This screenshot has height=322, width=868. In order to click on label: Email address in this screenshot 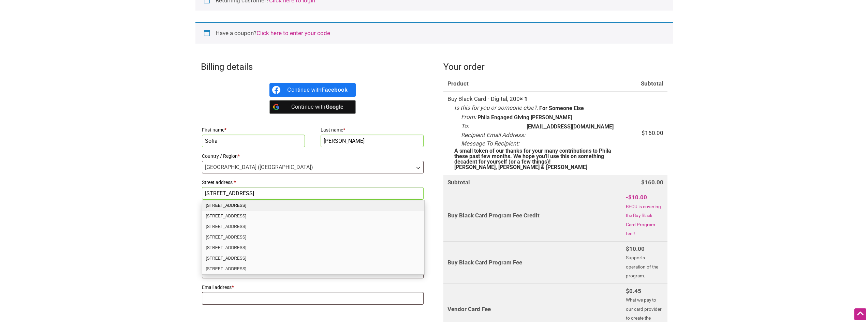, I will do `click(313, 287)`.